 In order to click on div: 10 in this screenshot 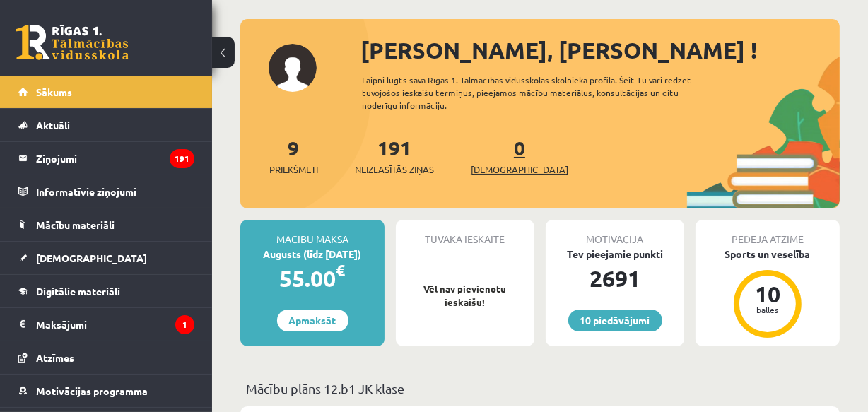, I will do `click(768, 294)`.